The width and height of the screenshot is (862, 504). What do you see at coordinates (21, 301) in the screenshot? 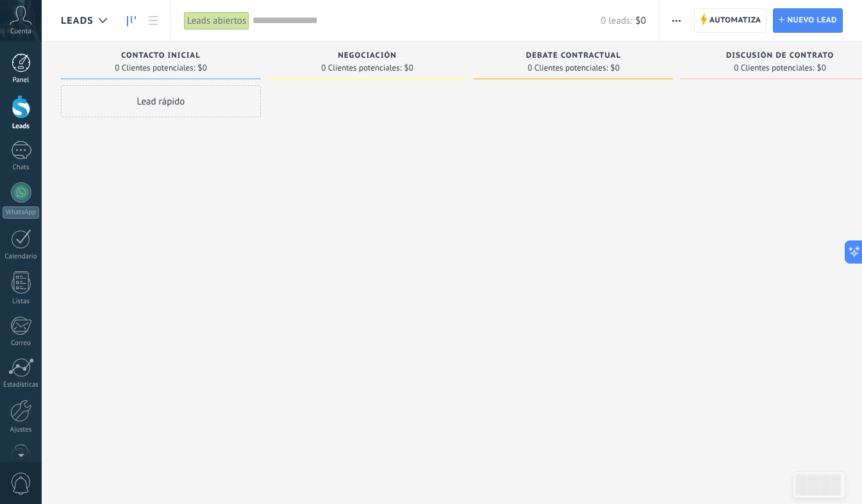
I see `div: Listas` at bounding box center [21, 301].